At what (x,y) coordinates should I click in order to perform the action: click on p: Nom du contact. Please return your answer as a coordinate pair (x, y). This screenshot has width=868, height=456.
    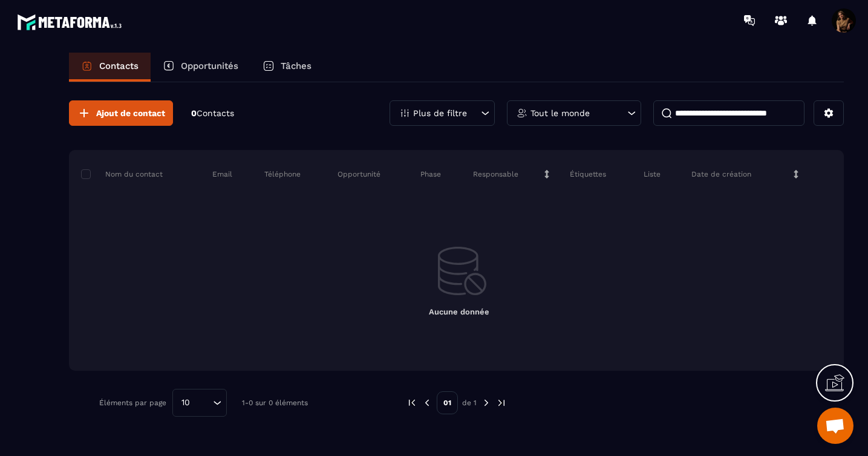
    Looking at the image, I should click on (122, 174).